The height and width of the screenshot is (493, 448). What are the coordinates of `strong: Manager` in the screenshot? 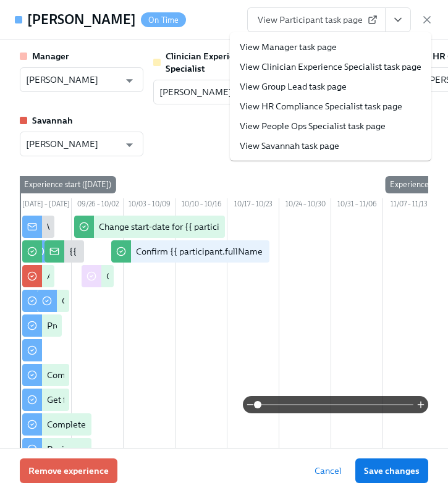 It's located at (50, 56).